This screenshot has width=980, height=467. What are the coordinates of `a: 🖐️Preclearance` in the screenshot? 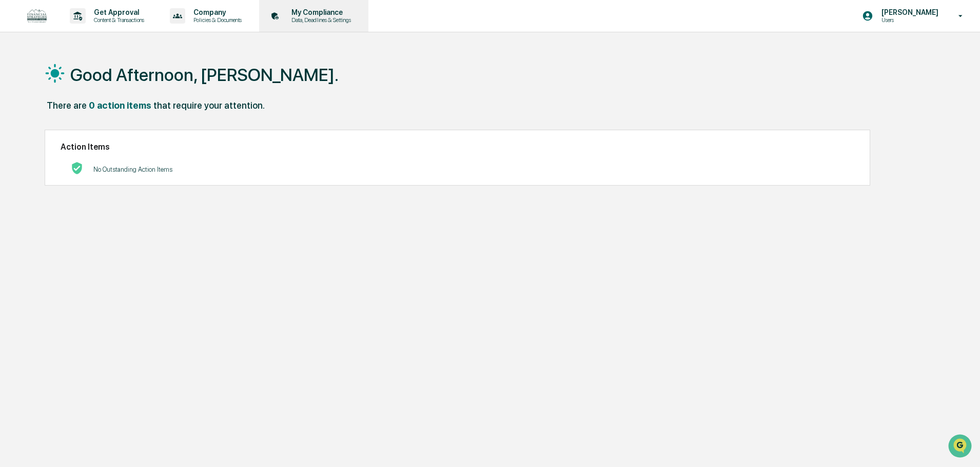 It's located at (38, 135).